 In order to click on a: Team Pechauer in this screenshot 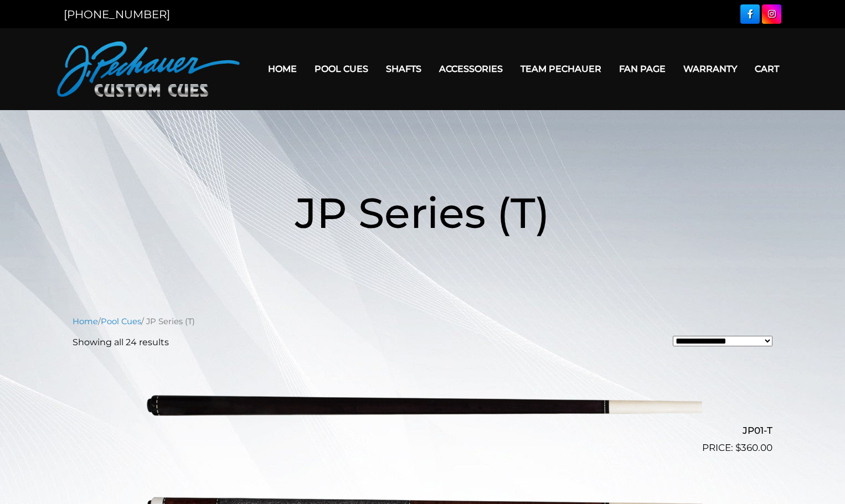, I will do `click(561, 69)`.